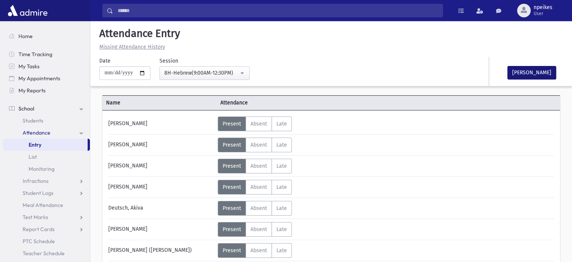  What do you see at coordinates (46, 169) in the screenshot?
I see `a: Monitoring` at bounding box center [46, 169].